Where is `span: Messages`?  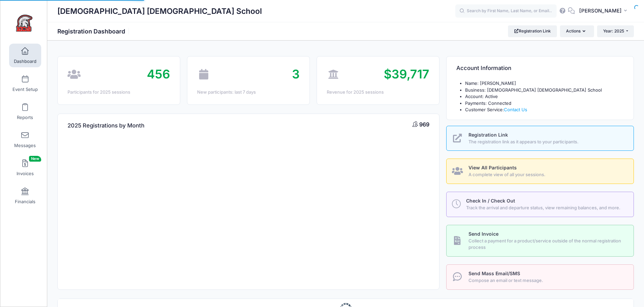
span: Messages is located at coordinates (25, 145).